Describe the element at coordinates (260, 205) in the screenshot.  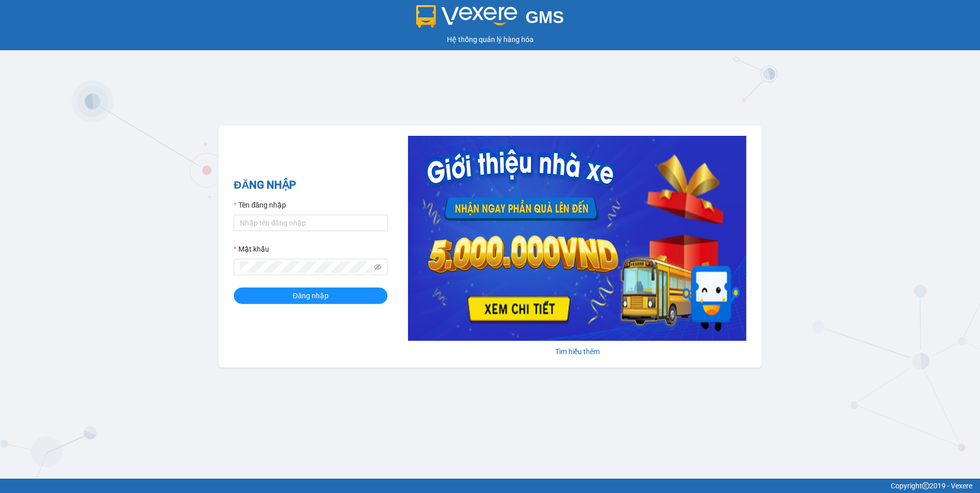
I see `label: Tên đăng nhập` at that location.